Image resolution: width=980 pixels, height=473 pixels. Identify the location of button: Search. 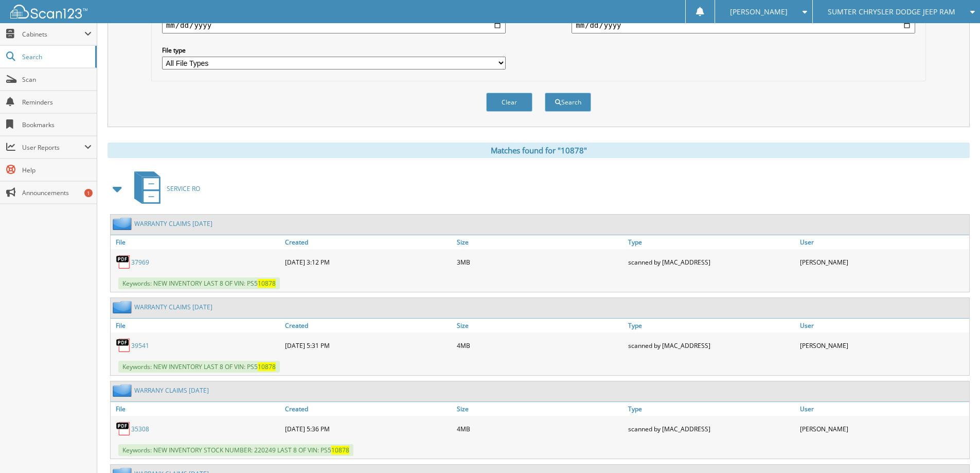
(568, 102).